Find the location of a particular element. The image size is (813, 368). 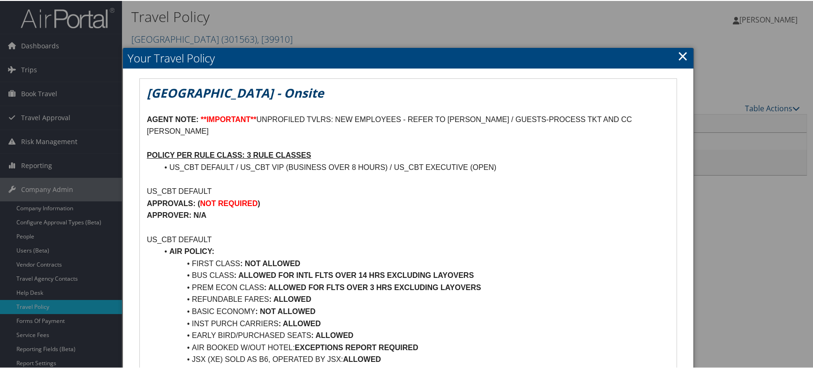

li: PREM ECON CLASS is located at coordinates (414, 287).